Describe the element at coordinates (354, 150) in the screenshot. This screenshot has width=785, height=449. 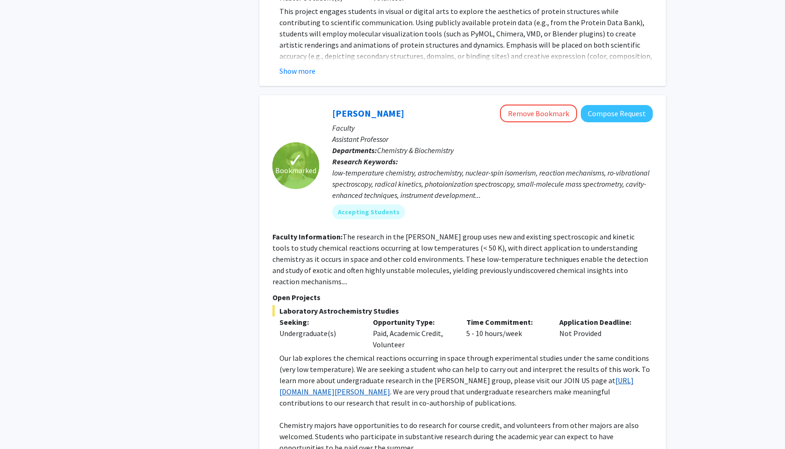
I see `b: Departments:` at that location.